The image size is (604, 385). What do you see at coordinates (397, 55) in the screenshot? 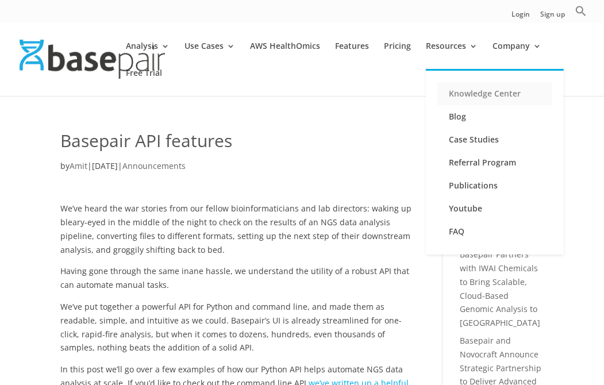
I see `a: Pricing` at bounding box center [397, 55].